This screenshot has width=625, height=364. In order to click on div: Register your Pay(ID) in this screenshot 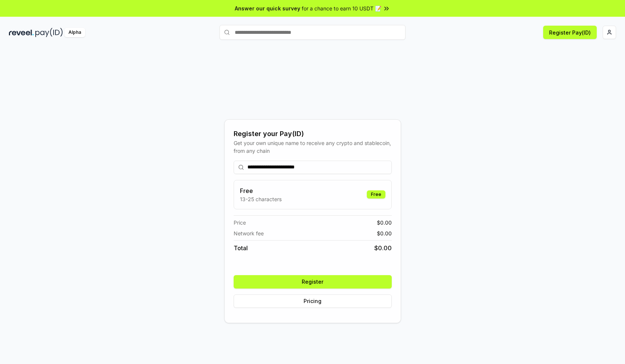, I will do `click(312, 134)`.